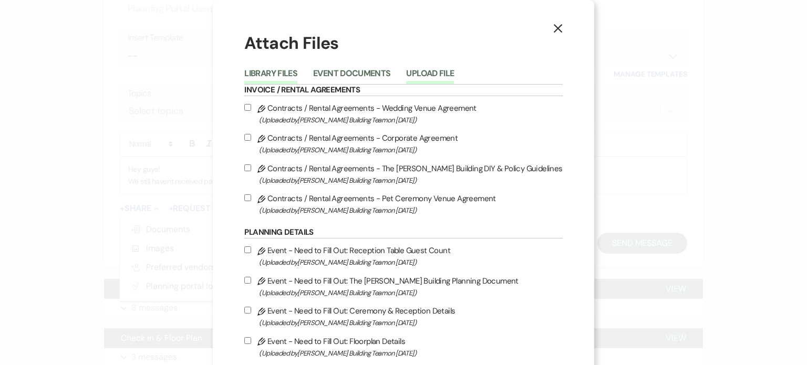 The image size is (807, 365). Describe the element at coordinates (403, 316) in the screenshot. I see `label: Event - Need to Fill Out: Ceremony & Reception Details` at that location.